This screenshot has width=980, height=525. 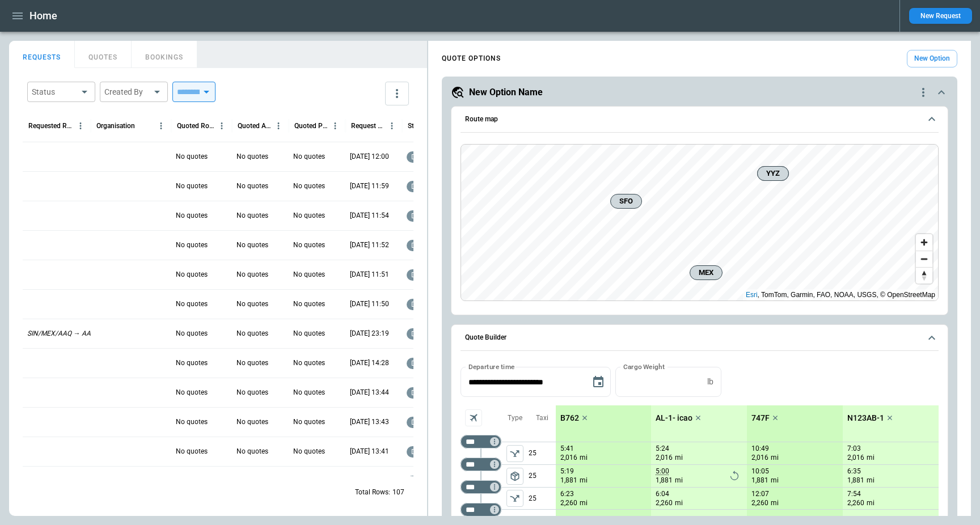 What do you see at coordinates (542, 418) in the screenshot?
I see `p: Taxi` at bounding box center [542, 418].